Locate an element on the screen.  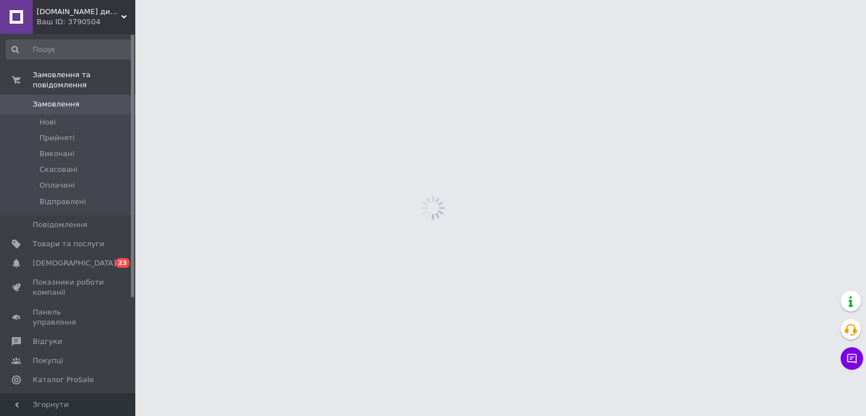
span: Відгуки is located at coordinates (47, 342).